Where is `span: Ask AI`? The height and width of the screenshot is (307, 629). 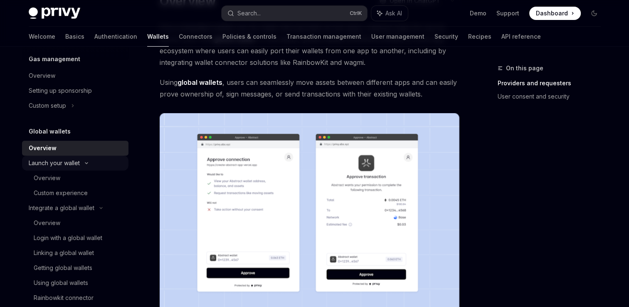 span: Ask AI is located at coordinates (394, 13).